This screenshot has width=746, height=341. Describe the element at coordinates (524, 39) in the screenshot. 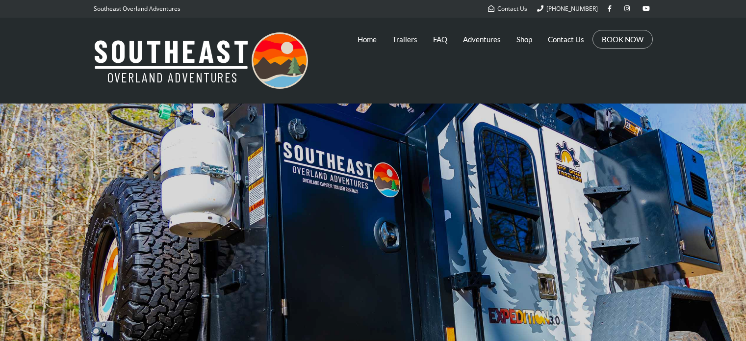

I see `a: Shop` at that location.